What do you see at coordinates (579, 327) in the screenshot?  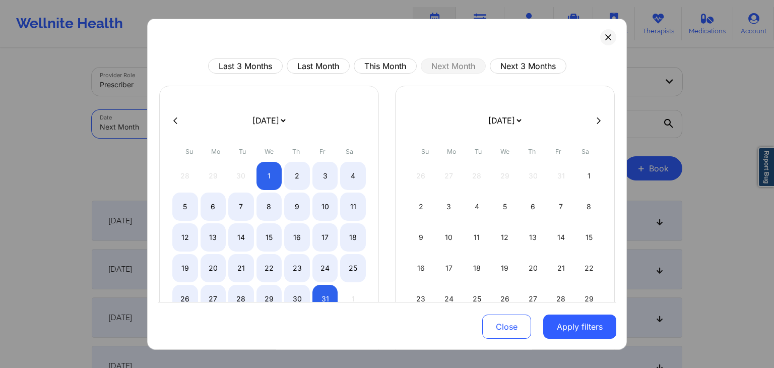 I see `button: Apply filters` at bounding box center [579, 327].